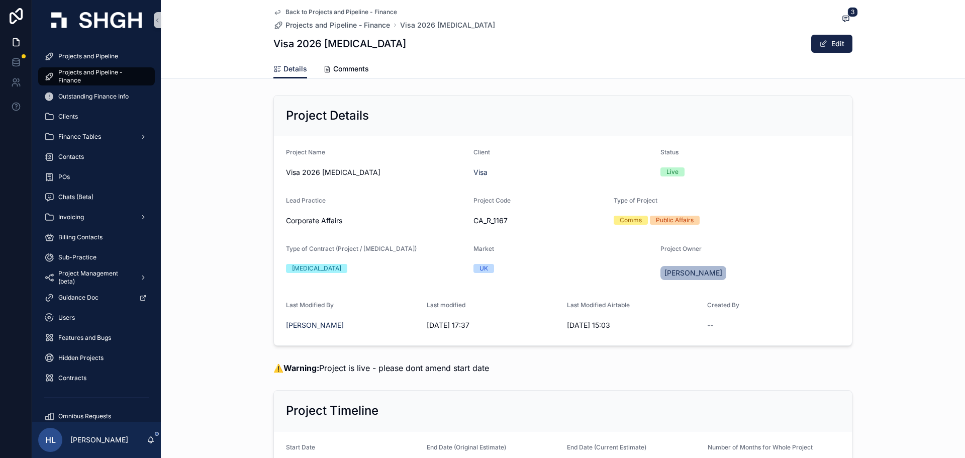 This screenshot has height=458, width=965. I want to click on span: Last modified, so click(446, 305).